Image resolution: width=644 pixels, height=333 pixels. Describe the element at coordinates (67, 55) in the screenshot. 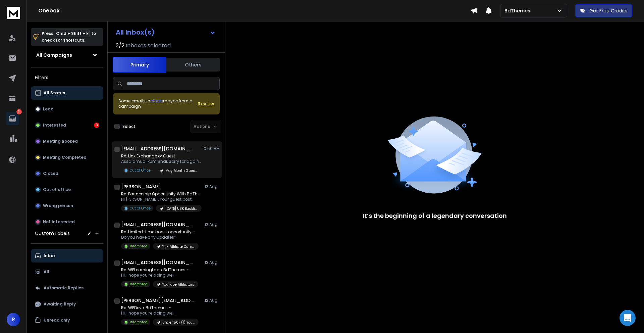

I see `button: All Campaigns` at that location.